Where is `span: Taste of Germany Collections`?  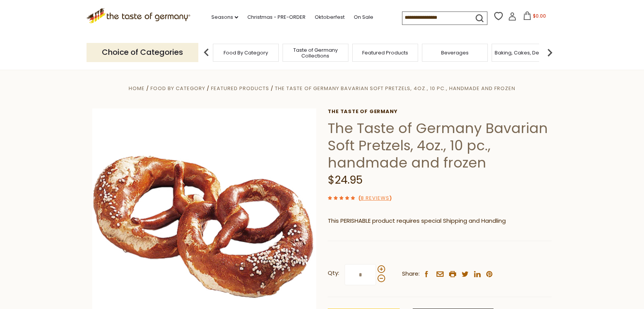
span: Taste of Germany Collections is located at coordinates (316, 53).